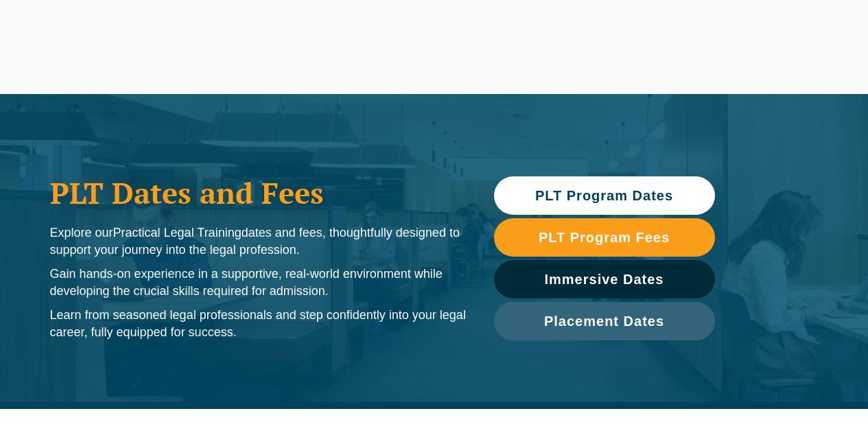  What do you see at coordinates (605, 237) in the screenshot?
I see `a: PLT Program Fees` at bounding box center [605, 237].